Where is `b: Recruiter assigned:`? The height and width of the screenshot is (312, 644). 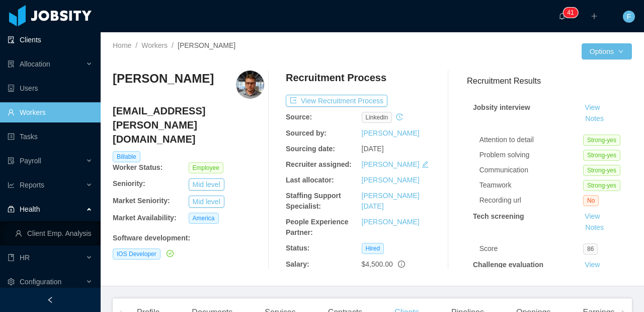
b: Recruiter assigned: is located at coordinates (319, 164).